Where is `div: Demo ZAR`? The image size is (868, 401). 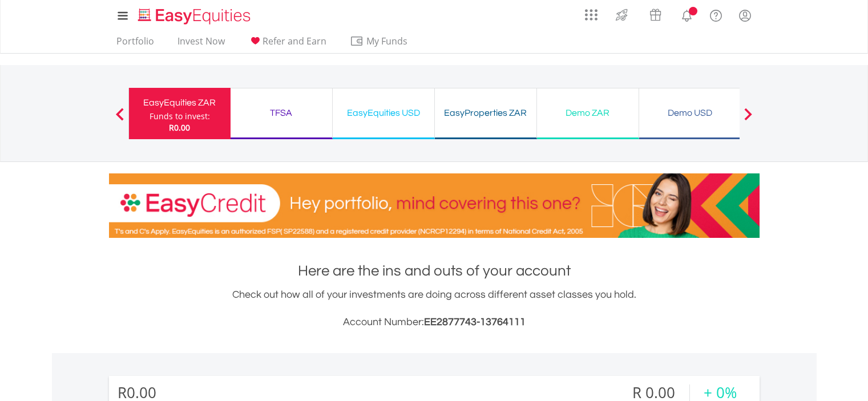
div: Demo ZAR is located at coordinates (588, 113).